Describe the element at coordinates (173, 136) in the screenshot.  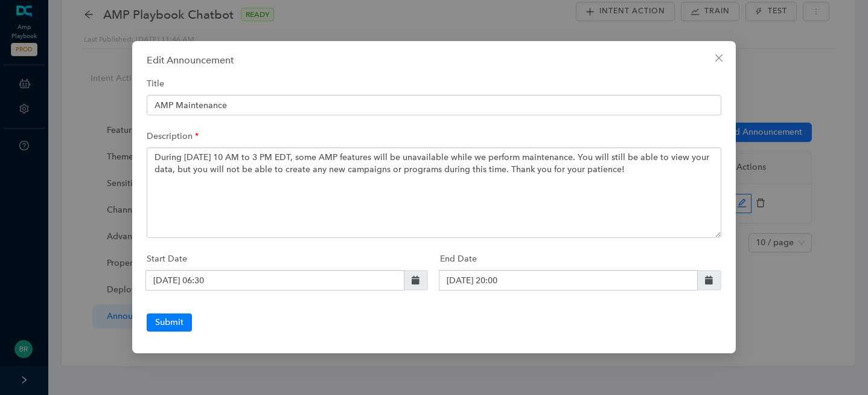
I see `label: Description` at that location.